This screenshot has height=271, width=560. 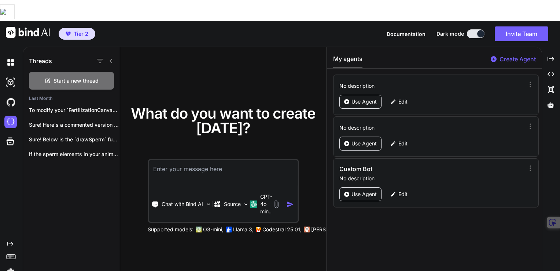 What do you see at coordinates (74, 139) in the screenshot?
I see `p: Sure! Below is the `drawSperm` function with...` at bounding box center [74, 139].